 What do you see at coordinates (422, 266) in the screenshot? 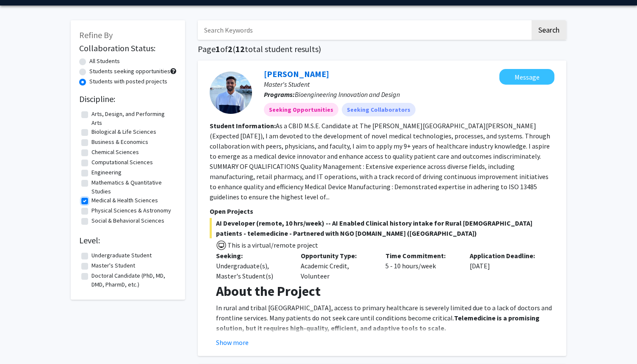
I see `div: 5 - 10 hours/week` at bounding box center [422, 266].